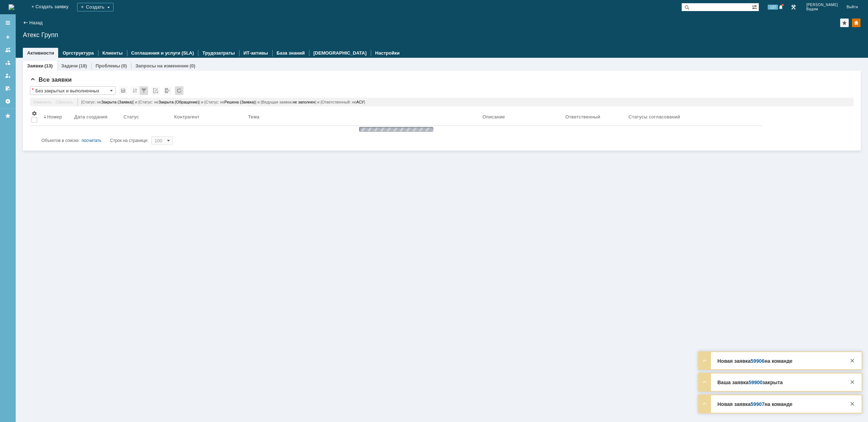 This screenshot has width=868, height=422. What do you see at coordinates (8, 50) in the screenshot?
I see `a: Заявки на командах` at bounding box center [8, 50].